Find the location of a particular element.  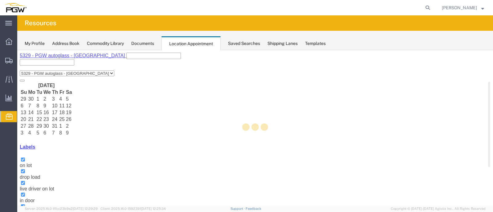

td: 18 is located at coordinates (45, 63).